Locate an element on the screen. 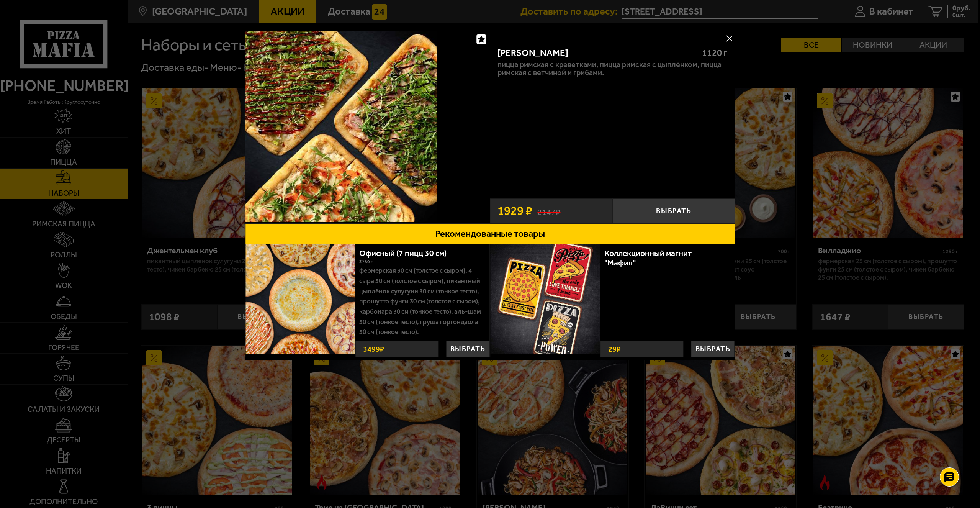 Image resolution: width=980 pixels, height=508 pixels. a: Офисный (7 пицц 30 см) is located at coordinates (407, 253).